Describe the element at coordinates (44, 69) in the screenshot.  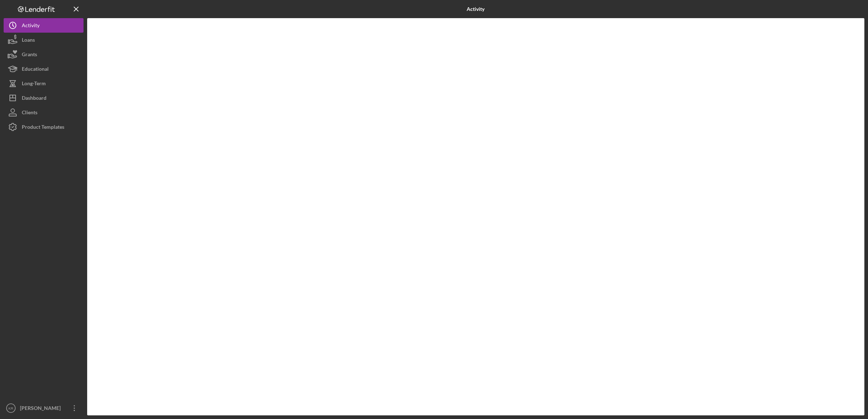
I see `button: Educational` at that location.